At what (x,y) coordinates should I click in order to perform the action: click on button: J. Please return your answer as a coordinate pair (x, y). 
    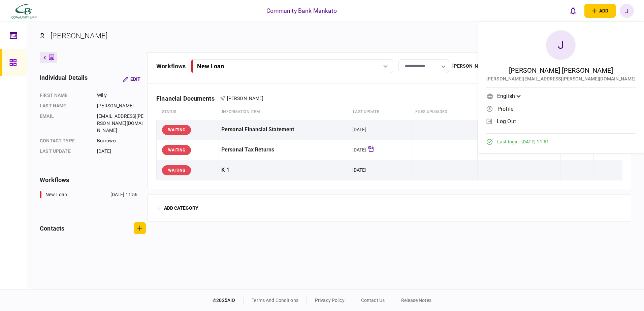
    Looking at the image, I should click on (627, 10).